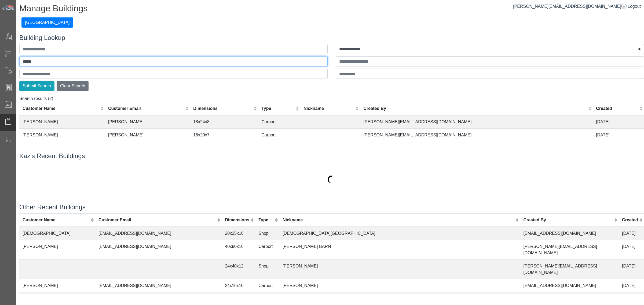  What do you see at coordinates (634, 6) in the screenshot?
I see `span: Logout` at bounding box center [634, 6].